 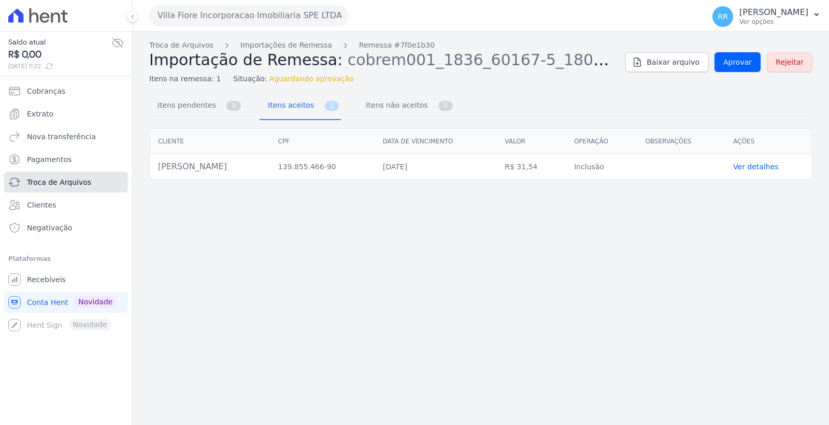 What do you see at coordinates (249, 16) in the screenshot?
I see `button: Villa Fiore Incorporacao Imobiliaria SPE LTDA` at bounding box center [249, 16].